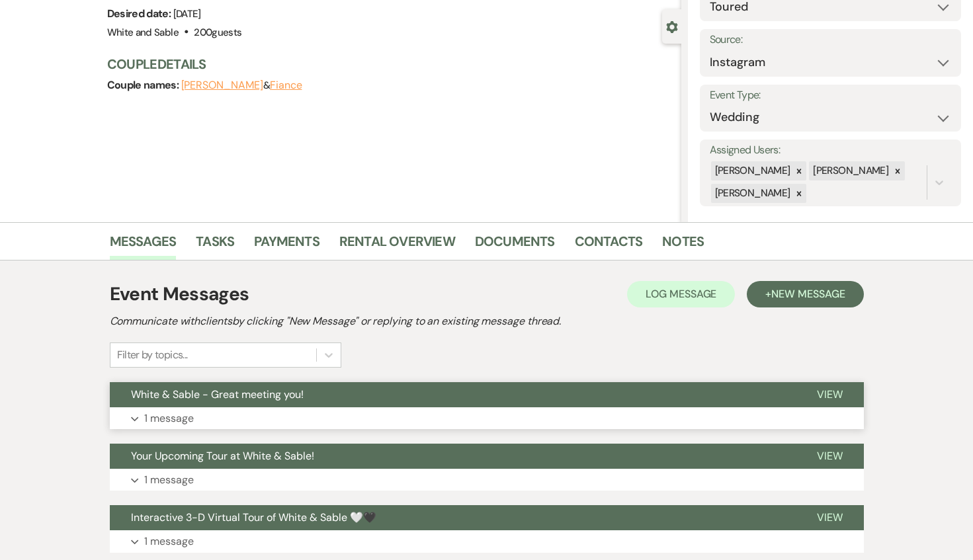  Describe the element at coordinates (487, 321) in the screenshot. I see `h2: Communicate with clients by clicking "New Message" or replying to an existing message thread.` at that location.